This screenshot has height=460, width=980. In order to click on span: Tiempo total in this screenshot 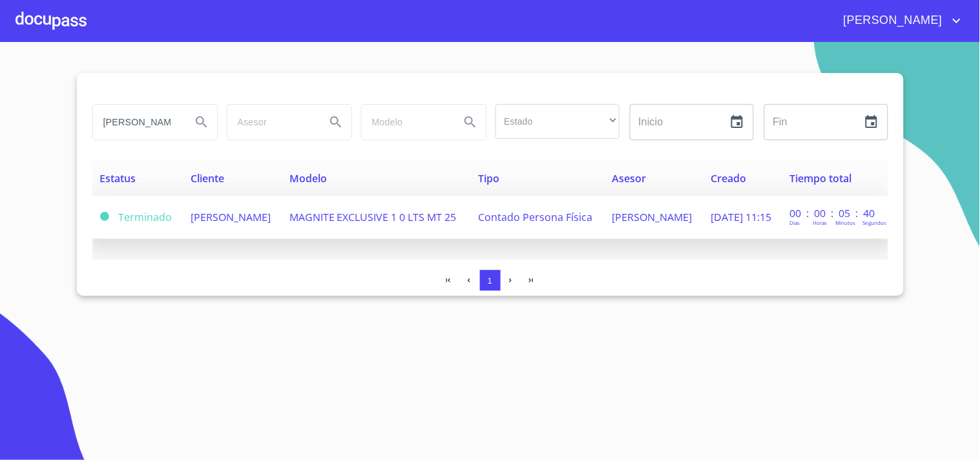, I will do `click(820, 178)`.